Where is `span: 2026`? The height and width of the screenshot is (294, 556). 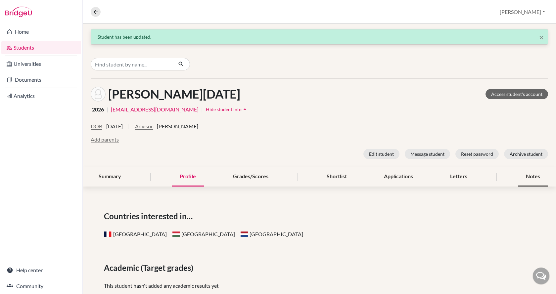
span: 2026 is located at coordinates (98, 110).